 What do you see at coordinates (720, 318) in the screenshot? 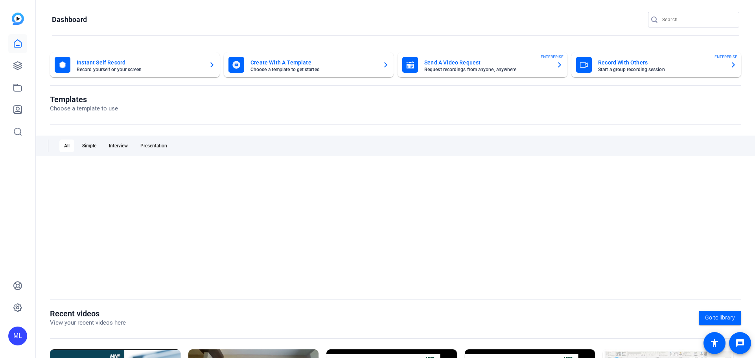
I see `span: Go to library` at bounding box center [720, 318].